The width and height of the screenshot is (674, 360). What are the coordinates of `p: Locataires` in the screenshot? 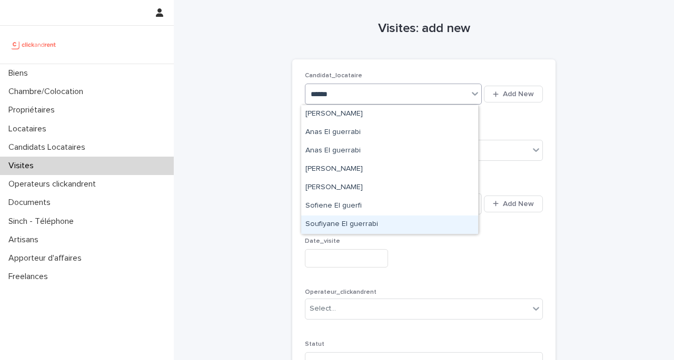 It's located at (29, 129).